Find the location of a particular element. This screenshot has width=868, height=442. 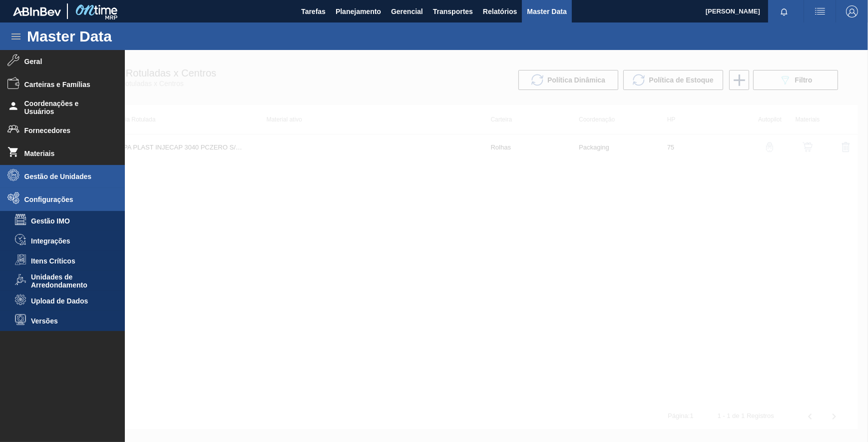

span: Geral is located at coordinates (65, 61).